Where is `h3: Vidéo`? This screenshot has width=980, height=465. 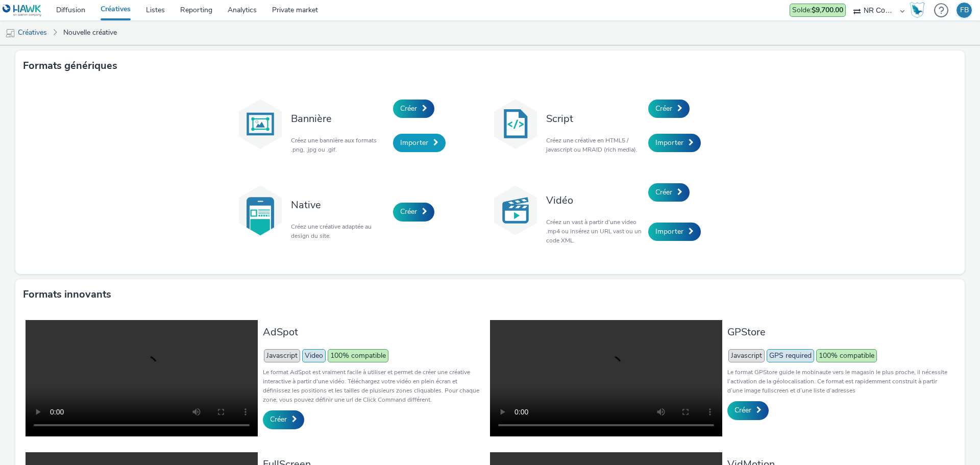 h3: Vidéo is located at coordinates (595, 200).